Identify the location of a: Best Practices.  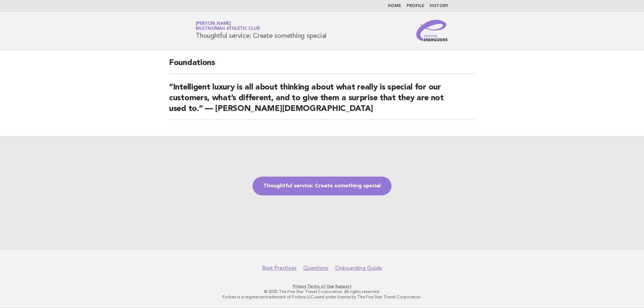
(279, 268).